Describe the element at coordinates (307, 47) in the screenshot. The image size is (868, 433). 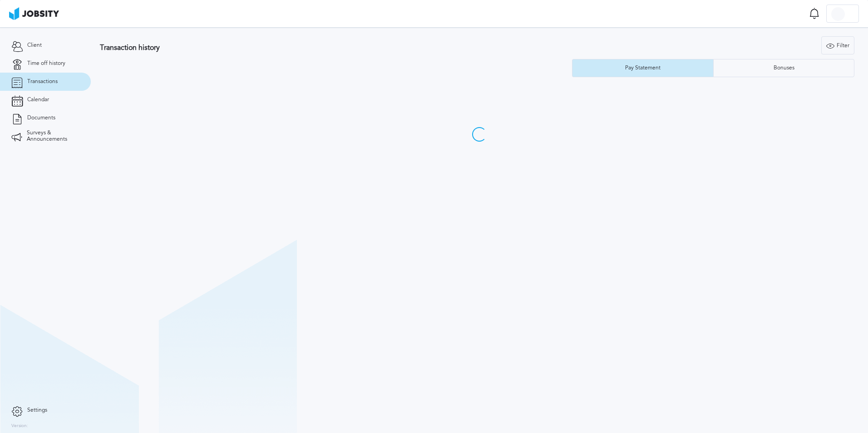
I see `h3: Transaction history` at that location.